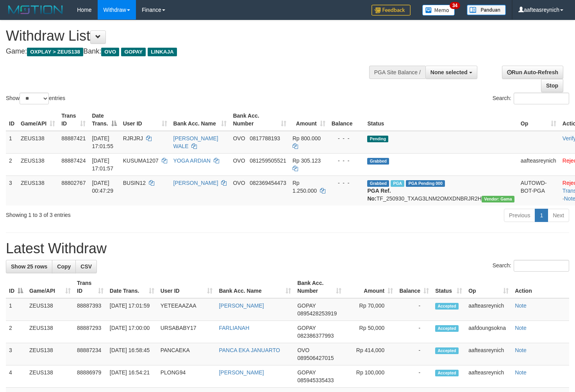 This screenshot has width=575, height=392. I want to click on a: YOGA ARDIAN, so click(192, 160).